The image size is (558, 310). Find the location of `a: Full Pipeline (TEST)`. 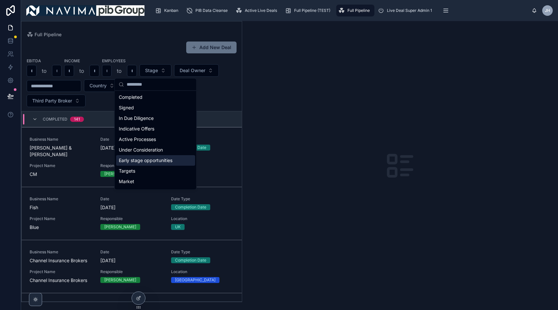

a: Full Pipeline (TEST) is located at coordinates (309, 11).